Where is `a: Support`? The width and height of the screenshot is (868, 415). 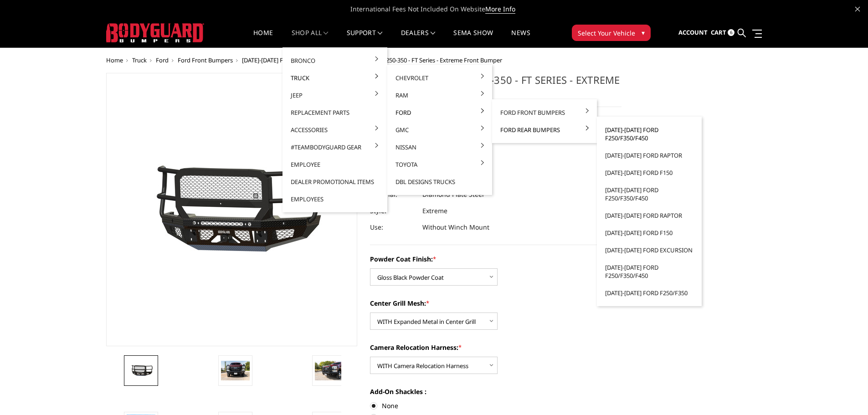
a: Support is located at coordinates (364, 38).